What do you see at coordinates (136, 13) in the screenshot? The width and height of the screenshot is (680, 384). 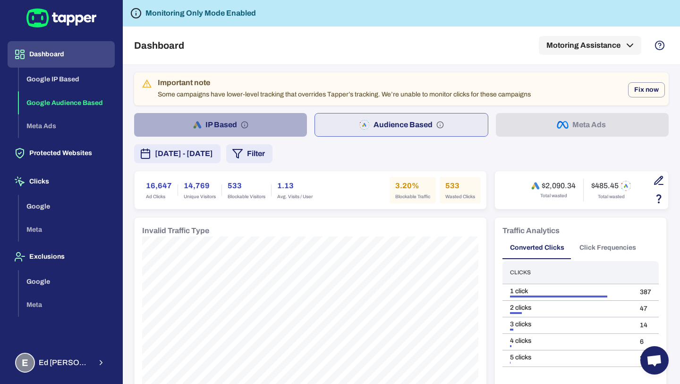 I see `svg: Tapper is not blocking any fraudulent activity for this domain` at bounding box center [136, 13].